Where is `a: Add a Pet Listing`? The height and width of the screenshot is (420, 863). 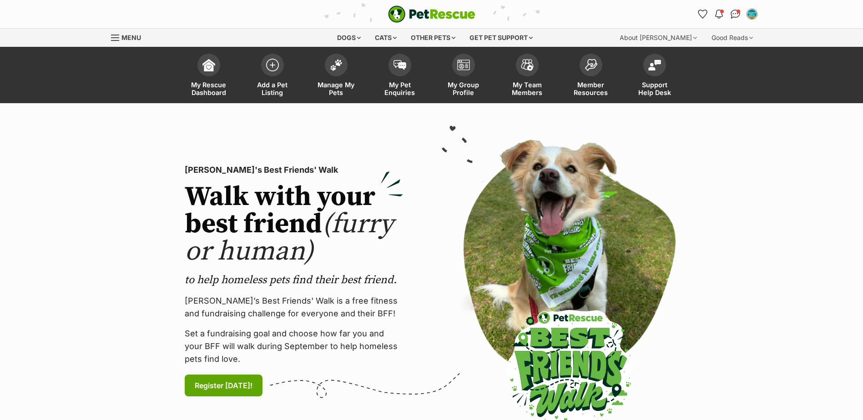
a: Add a Pet Listing is located at coordinates (273, 76).